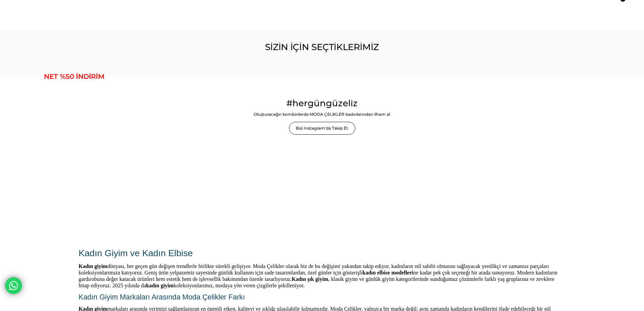  I want to click on span: dünyası, her geçen gün değişen trendlerle birlikte sürekli gelişiyor. Moda Çelikler olarak biz de..., so click(318, 276).